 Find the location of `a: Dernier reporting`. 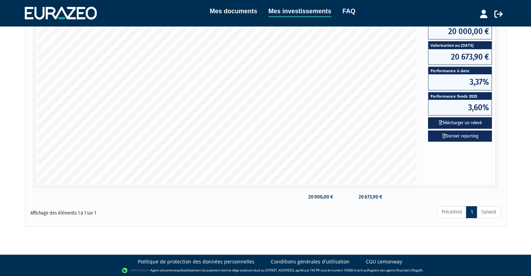

a: Dernier reporting is located at coordinates (460, 136).